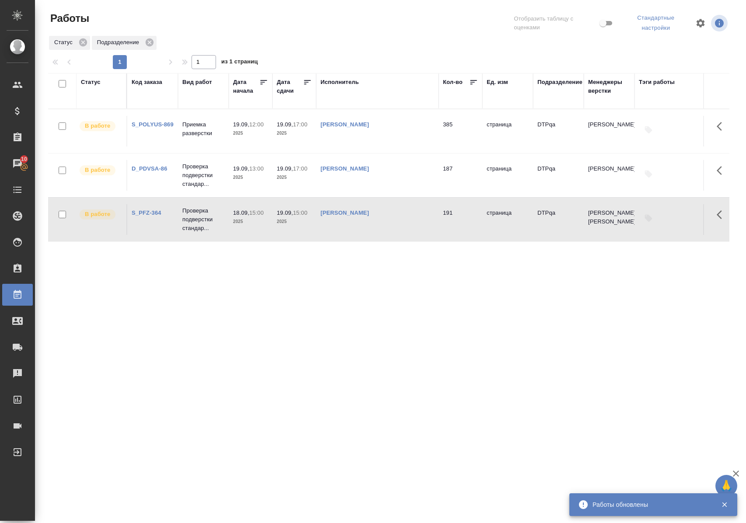 Image resolution: width=746 pixels, height=523 pixels. I want to click on p: 18.09,, so click(241, 212).